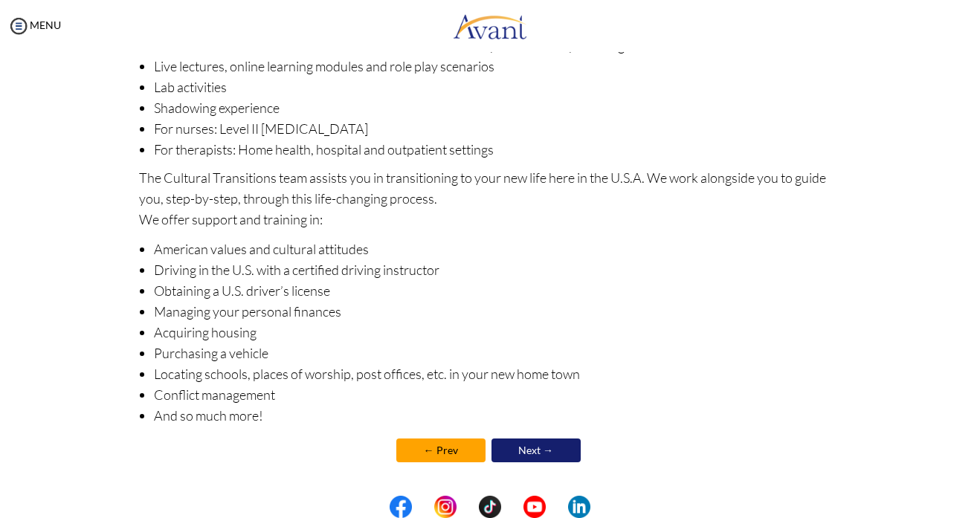  Describe the element at coordinates (498, 270) in the screenshot. I see `li: Driving in the U.S. with a certified driving instructor` at that location.